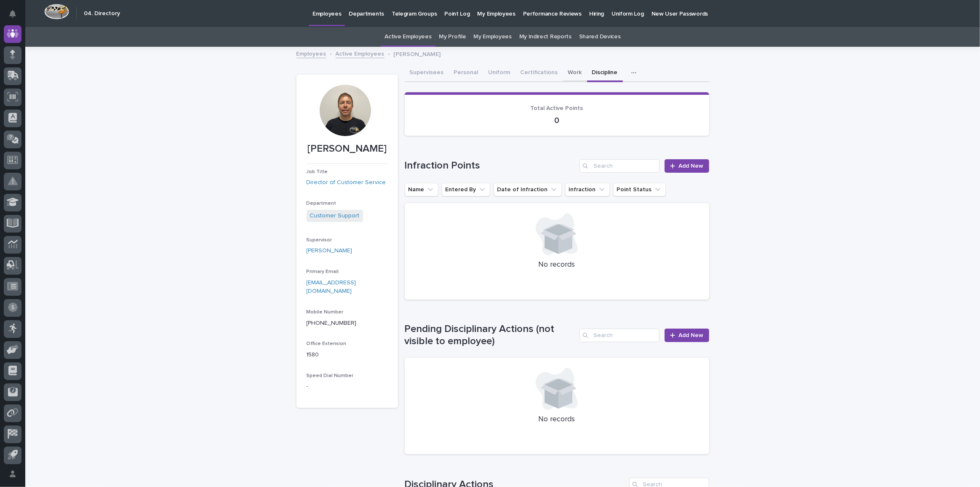 The image size is (980, 487). What do you see at coordinates (421, 190) in the screenshot?
I see `button: Name` at bounding box center [421, 190].